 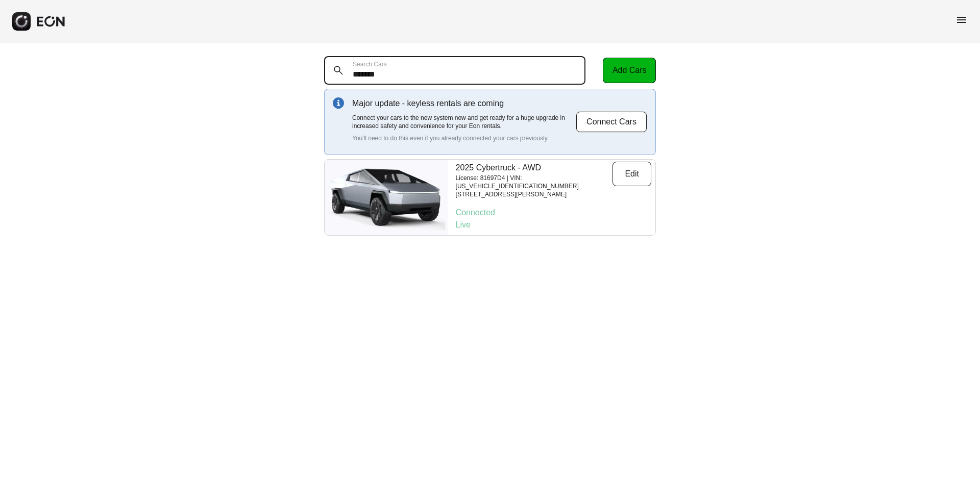 What do you see at coordinates (632, 174) in the screenshot?
I see `button: Edit` at bounding box center [632, 174].